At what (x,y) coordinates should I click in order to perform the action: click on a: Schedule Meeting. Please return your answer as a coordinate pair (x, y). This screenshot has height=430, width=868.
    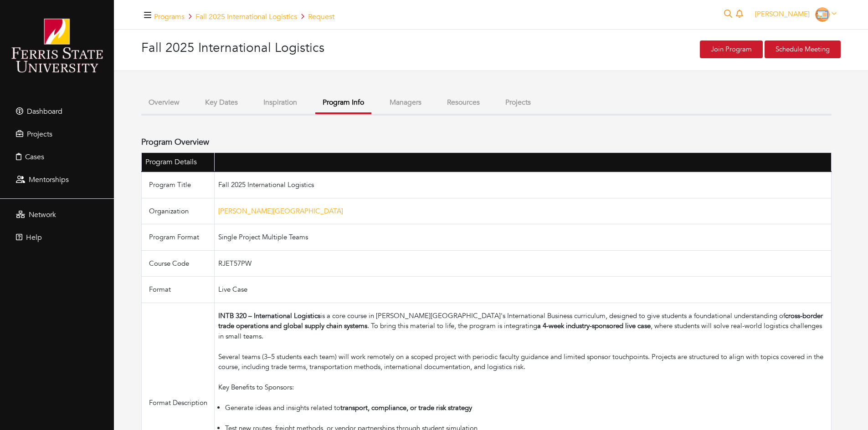
    Looking at the image, I should click on (803, 49).